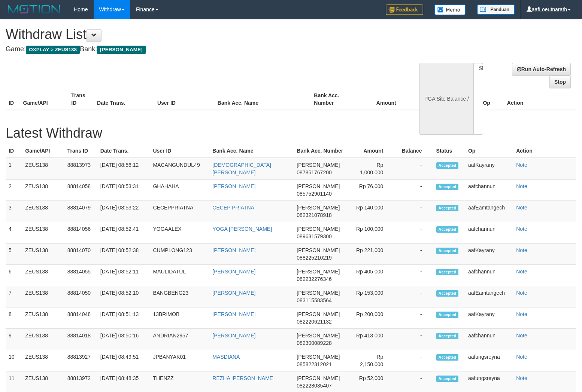 The width and height of the screenshot is (582, 392). What do you see at coordinates (560, 82) in the screenshot?
I see `a: Stop` at bounding box center [560, 82].